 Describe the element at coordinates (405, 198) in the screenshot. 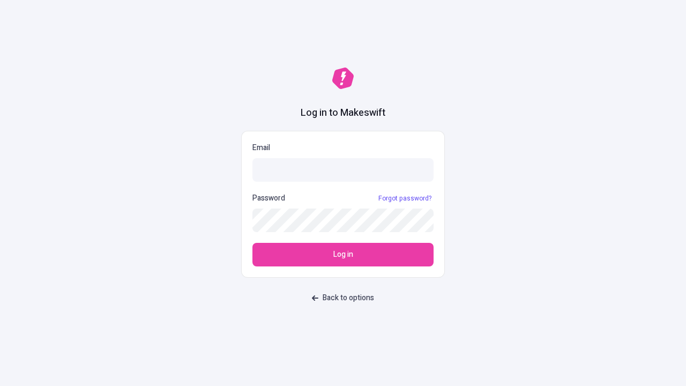

I see `a: Forgot password?` at that location.